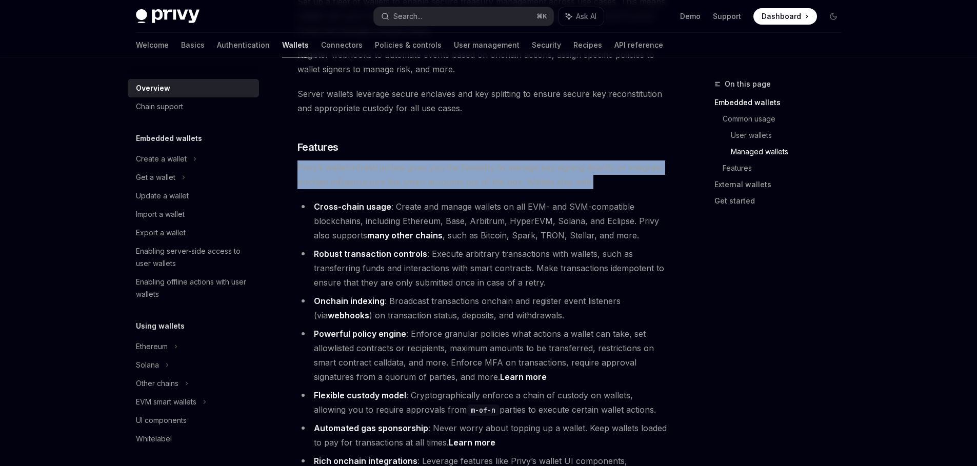 This screenshot has width=977, height=466. I want to click on a: Overview, so click(193, 88).